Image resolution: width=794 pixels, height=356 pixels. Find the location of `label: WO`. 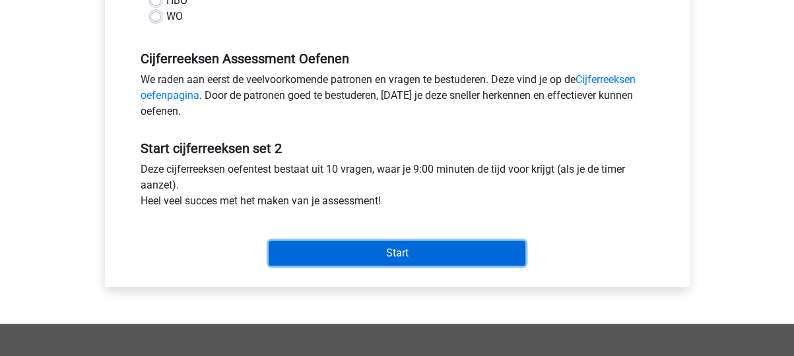

label: WO is located at coordinates (174, 16).